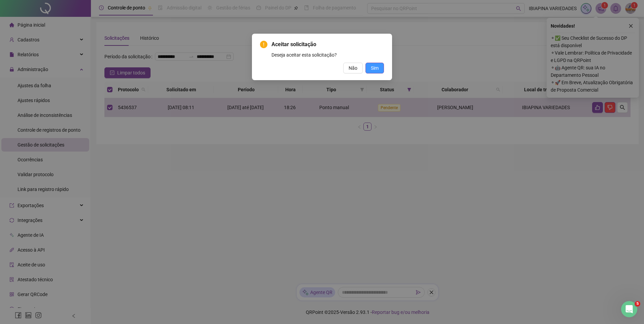 This screenshot has height=324, width=644. What do you see at coordinates (638, 304) in the screenshot?
I see `span: 5` at bounding box center [638, 304].